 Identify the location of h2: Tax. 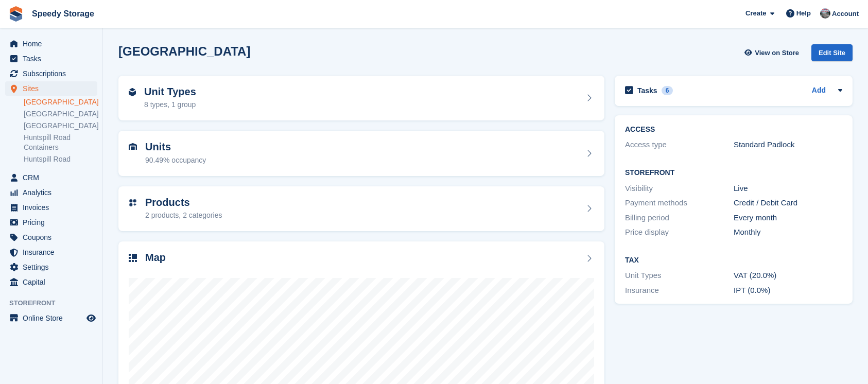
(733, 261).